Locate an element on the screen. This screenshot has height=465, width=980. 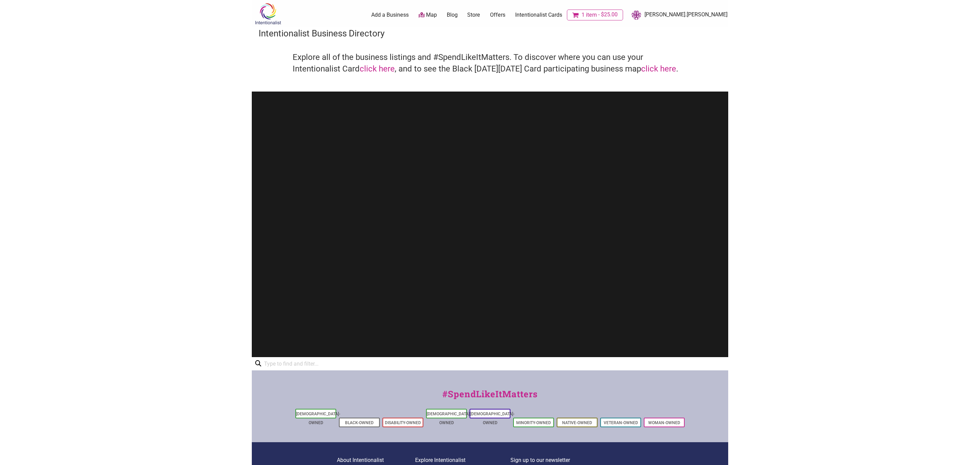
a: Store is located at coordinates (474, 15).